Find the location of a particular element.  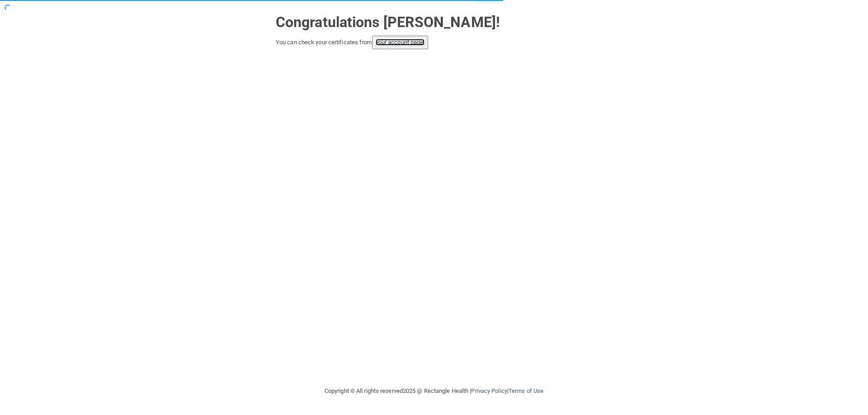

button: your account page! is located at coordinates (400, 42).